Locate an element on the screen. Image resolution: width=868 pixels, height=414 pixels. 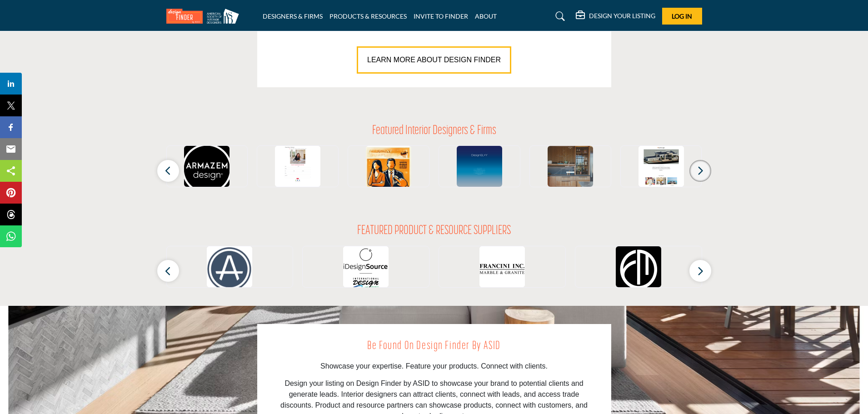
img: Valarie Mina is located at coordinates (298, 169).